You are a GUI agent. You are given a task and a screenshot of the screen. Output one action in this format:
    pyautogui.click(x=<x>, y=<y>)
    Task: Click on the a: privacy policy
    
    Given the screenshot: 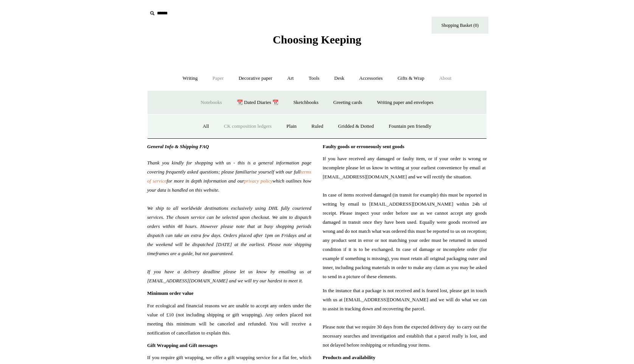 What is the action you would take?
    pyautogui.click(x=258, y=181)
    